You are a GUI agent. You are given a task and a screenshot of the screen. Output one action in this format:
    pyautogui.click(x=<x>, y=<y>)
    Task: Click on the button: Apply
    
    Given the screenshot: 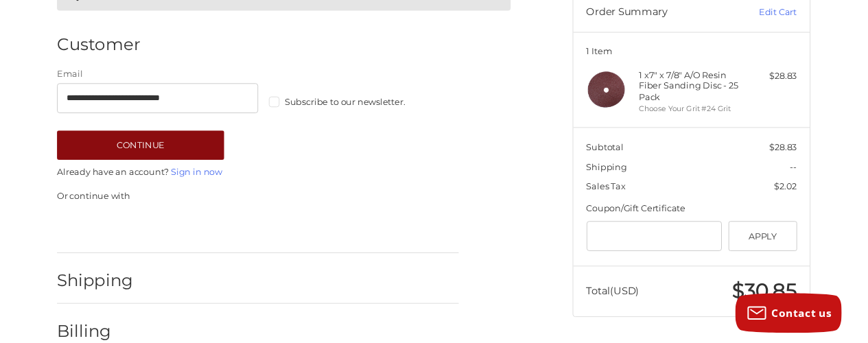 What is the action you would take?
    pyautogui.click(x=773, y=243)
    